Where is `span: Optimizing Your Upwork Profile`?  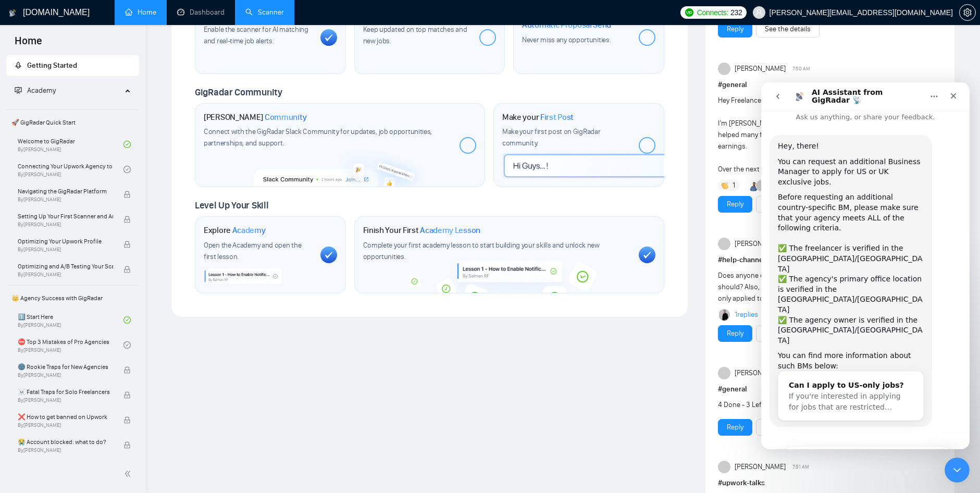 span: Optimizing Your Upwork Profile is located at coordinates (65, 242).